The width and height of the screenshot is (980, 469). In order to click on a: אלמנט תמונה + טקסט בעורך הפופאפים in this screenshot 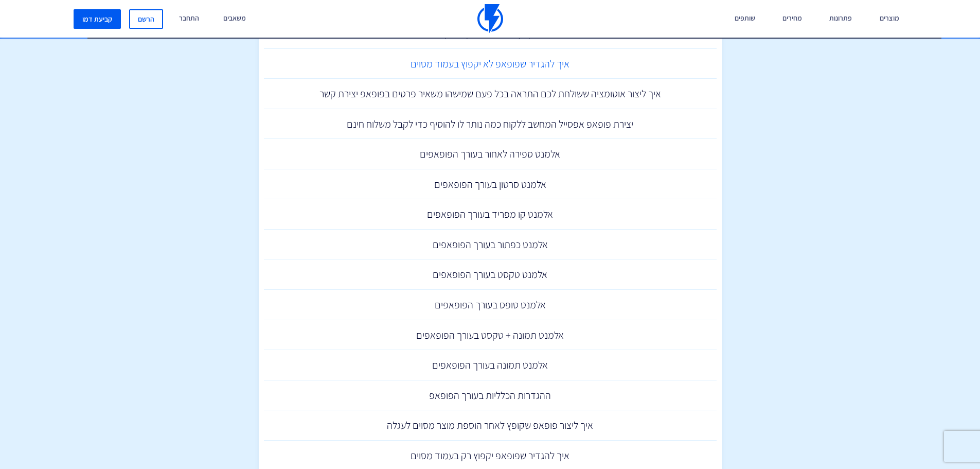, I will do `click(491, 335)`.